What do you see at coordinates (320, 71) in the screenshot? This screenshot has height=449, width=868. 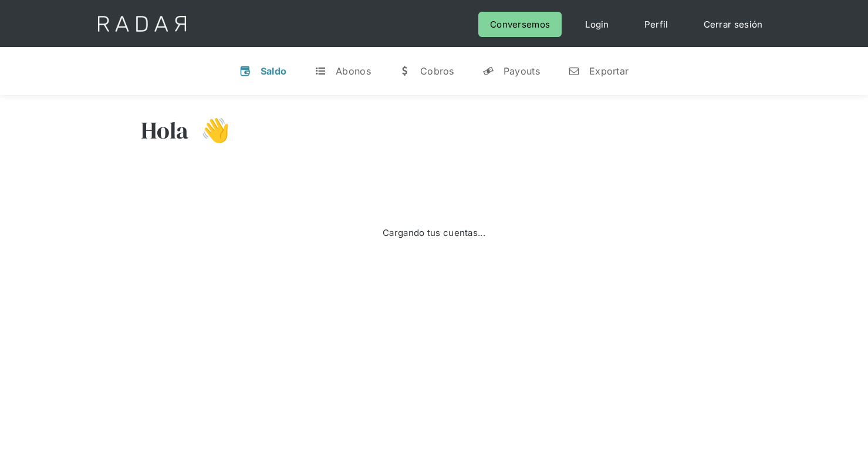 I see `div: t` at bounding box center [320, 71].